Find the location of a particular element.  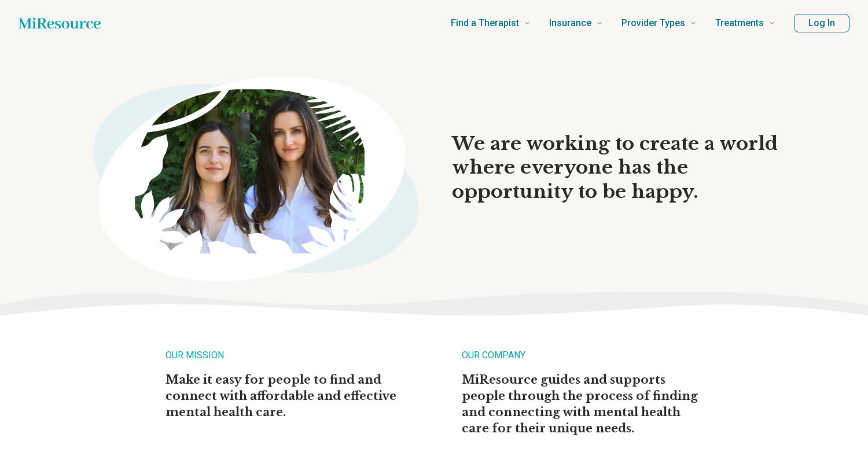

p: MiResource guides and supports people through the process of finding and connecting with mental h... is located at coordinates (582, 404).